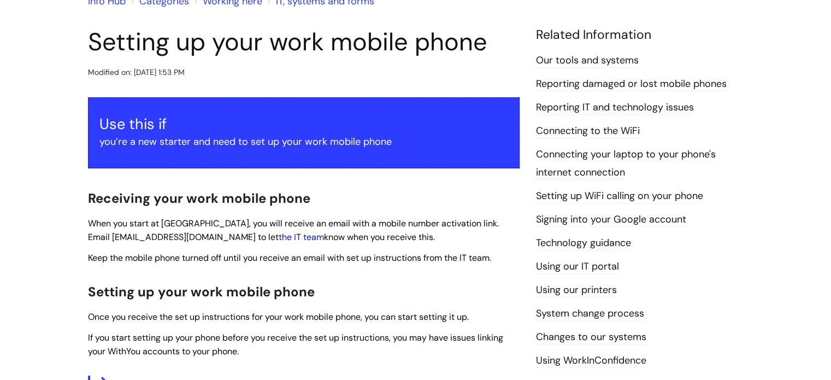 The height and width of the screenshot is (380, 831). What do you see at coordinates (199, 198) in the screenshot?
I see `span: Receiving your work mobile phone` at bounding box center [199, 198].